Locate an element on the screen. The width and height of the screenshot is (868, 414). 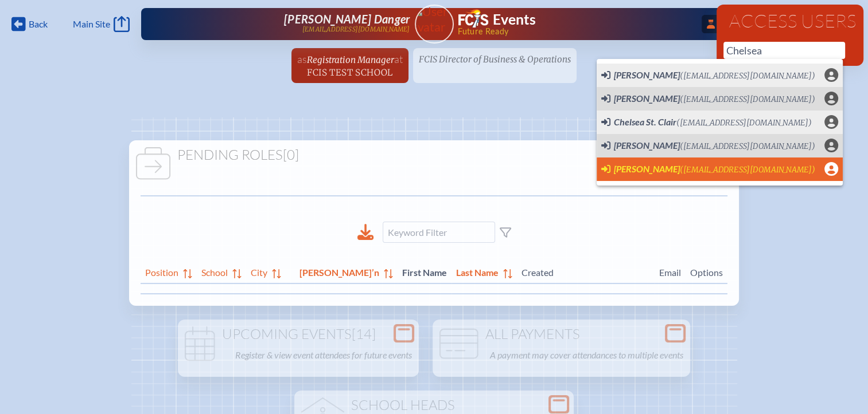
span: [0] is located at coordinates (291, 155).